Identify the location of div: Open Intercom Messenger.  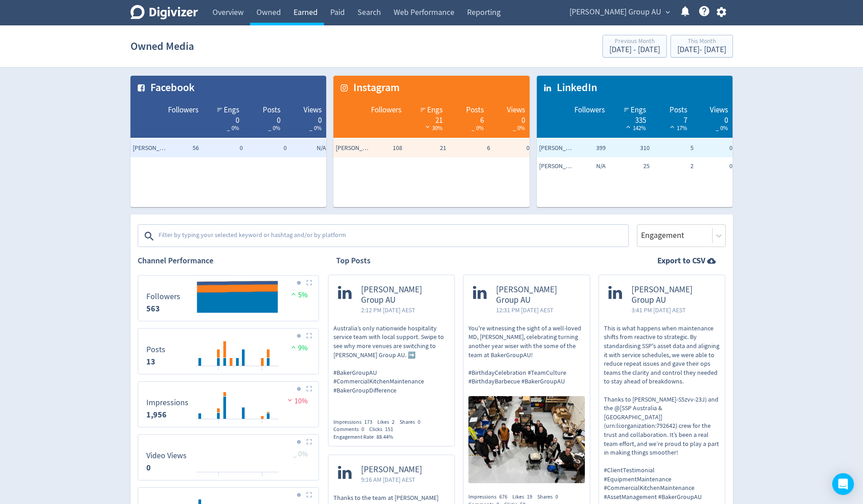
(843, 484).